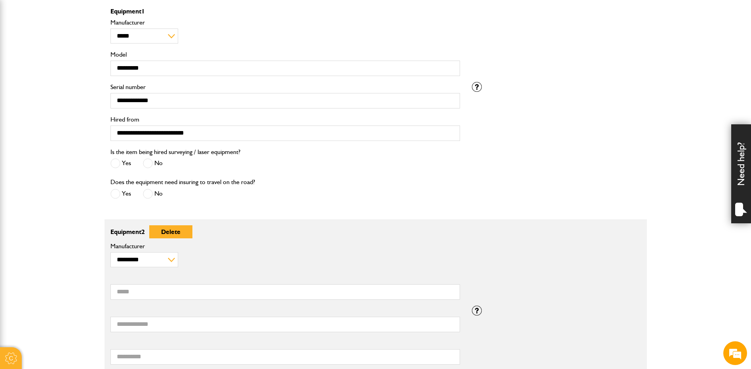  Describe the element at coordinates (77, 190) in the screenshot. I see `textarea: Type your message and hit 'Enter'` at that location.